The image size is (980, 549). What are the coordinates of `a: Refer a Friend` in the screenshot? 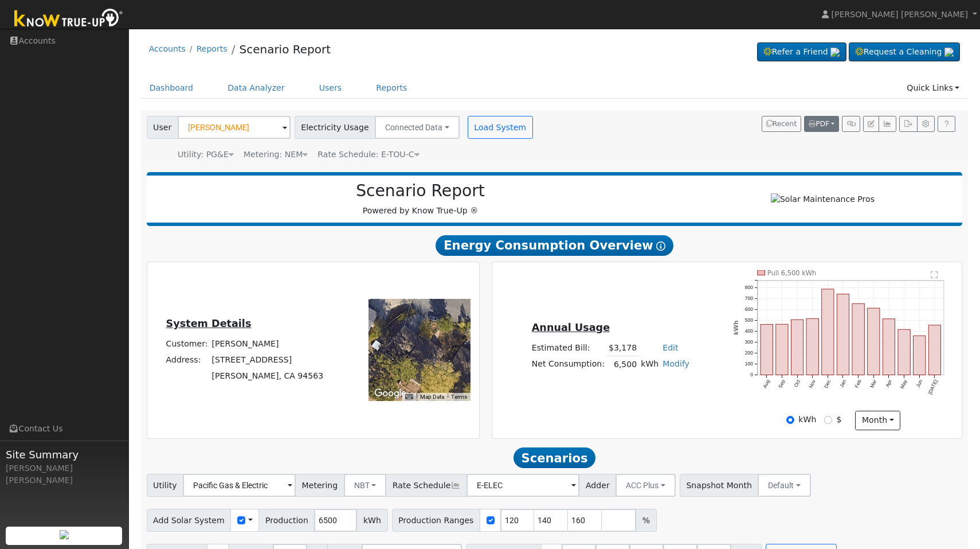 It's located at (802, 52).